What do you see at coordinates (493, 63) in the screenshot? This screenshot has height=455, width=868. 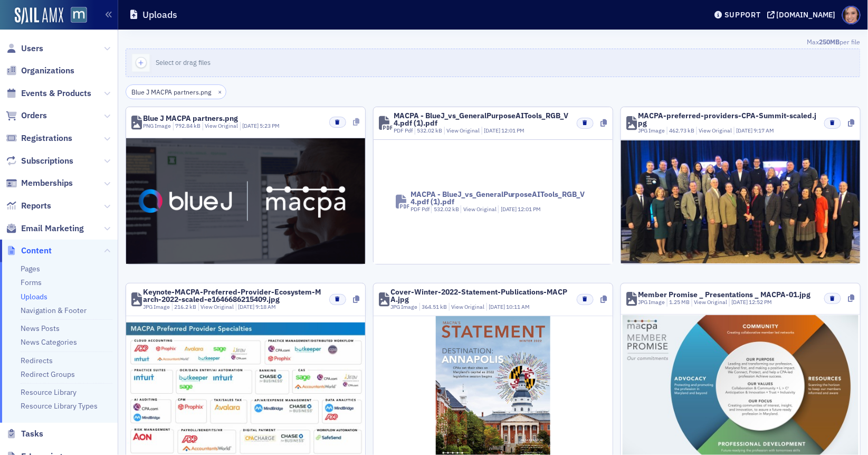 I see `button: Select or drag files` at bounding box center [493, 63].